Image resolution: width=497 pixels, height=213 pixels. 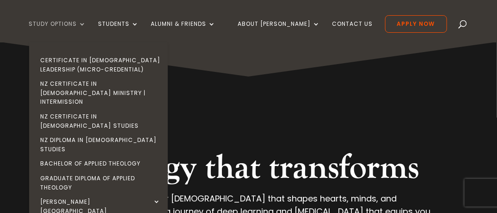 What do you see at coordinates (101, 183) in the screenshot?
I see `a: Graduate Diploma of Applied Theology` at bounding box center [101, 183].